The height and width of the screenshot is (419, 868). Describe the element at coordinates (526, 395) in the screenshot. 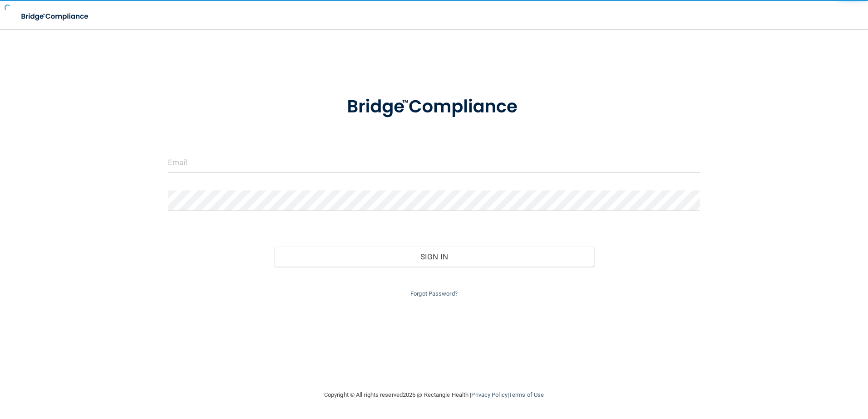

I see `a: Terms of Use` at that location.